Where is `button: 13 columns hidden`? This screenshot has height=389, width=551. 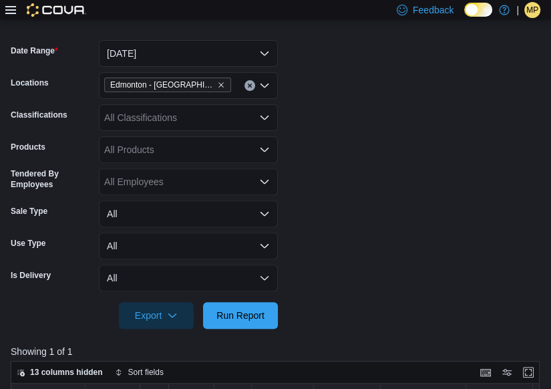
button: 13 columns hidden is located at coordinates (59, 372).